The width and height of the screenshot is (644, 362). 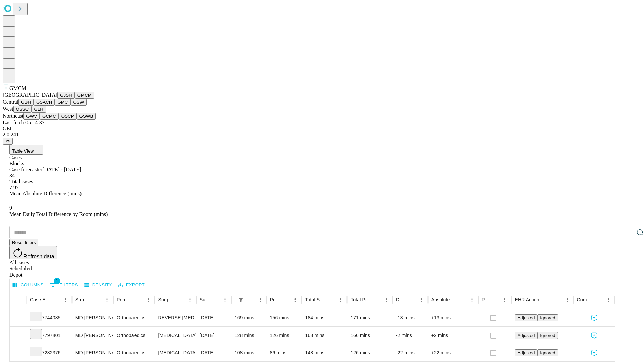 I want to click on div: -2 mins, so click(x=410, y=335).